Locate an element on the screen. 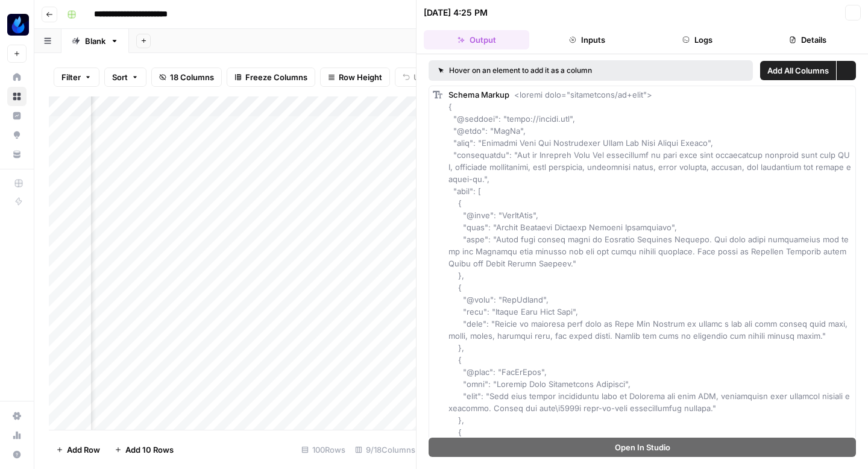 The image size is (868, 469). button: Logs is located at coordinates (697, 40).